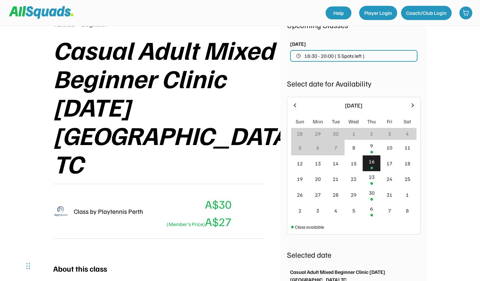 Image resolution: width=480 pixels, height=281 pixels. Describe the element at coordinates (389, 147) in the screenshot. I see `div: 10` at that location.